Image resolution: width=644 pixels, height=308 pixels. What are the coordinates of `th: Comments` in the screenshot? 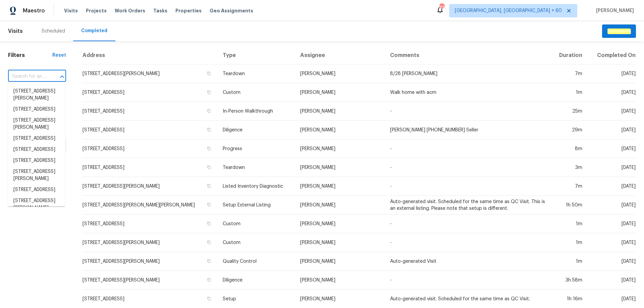 It's located at (468, 55).